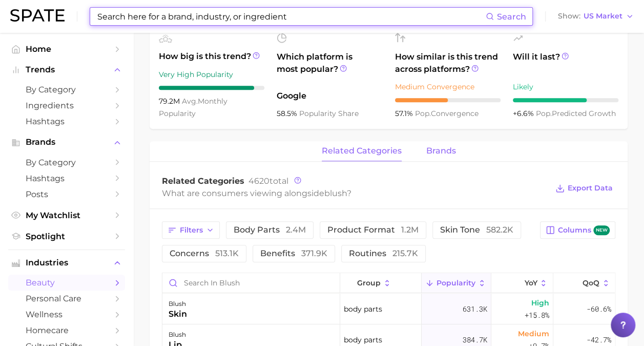 The height and width of the screenshot is (346, 644). I want to click on span: blush, so click(336, 193).